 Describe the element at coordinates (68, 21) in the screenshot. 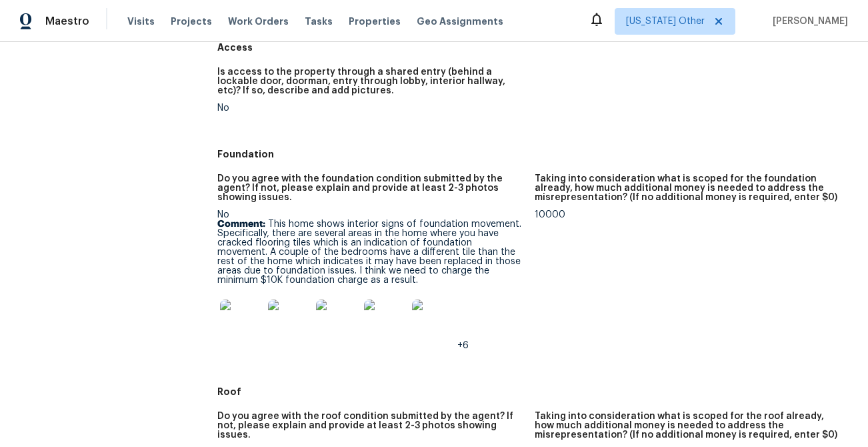

I see `span: Maestro` at that location.